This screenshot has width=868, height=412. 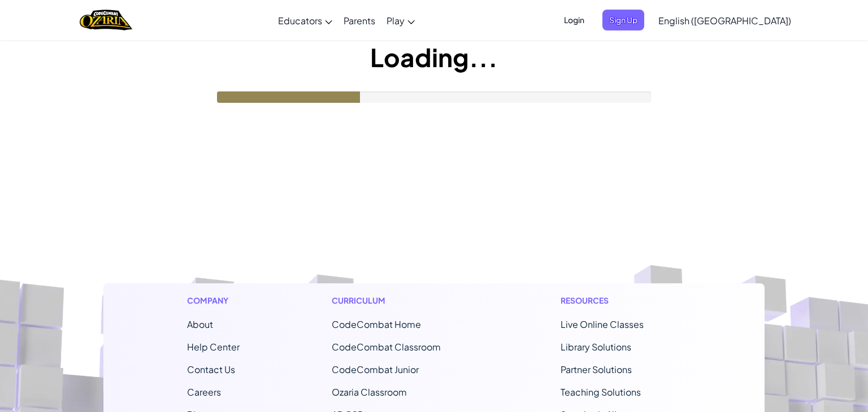 I want to click on button: Sign Up, so click(x=623, y=20).